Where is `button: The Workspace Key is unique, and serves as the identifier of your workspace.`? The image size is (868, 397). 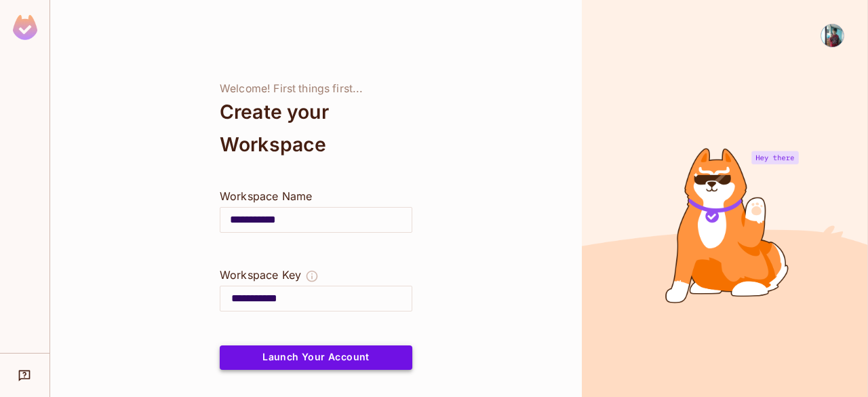
button: The Workspace Key is unique, and serves as the identifier of your workspace. is located at coordinates (312, 276).